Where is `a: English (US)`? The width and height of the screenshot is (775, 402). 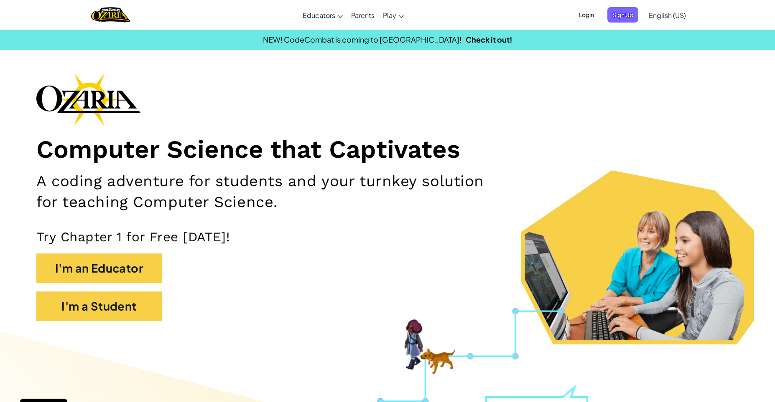
a: English (US) is located at coordinates (667, 15).